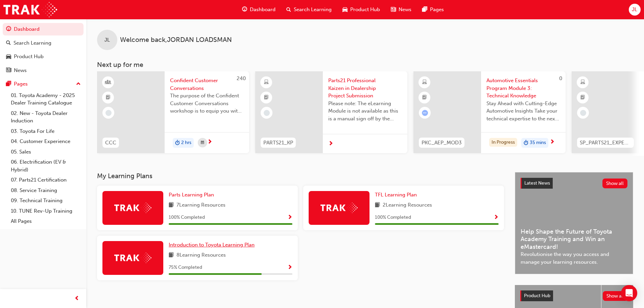  I want to click on span: PKC_AEP_MOD3, so click(441, 143).